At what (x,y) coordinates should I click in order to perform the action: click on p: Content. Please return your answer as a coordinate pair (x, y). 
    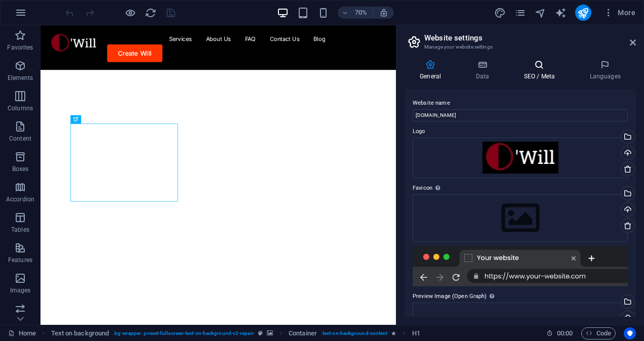
    Looking at the image, I should click on (20, 139).